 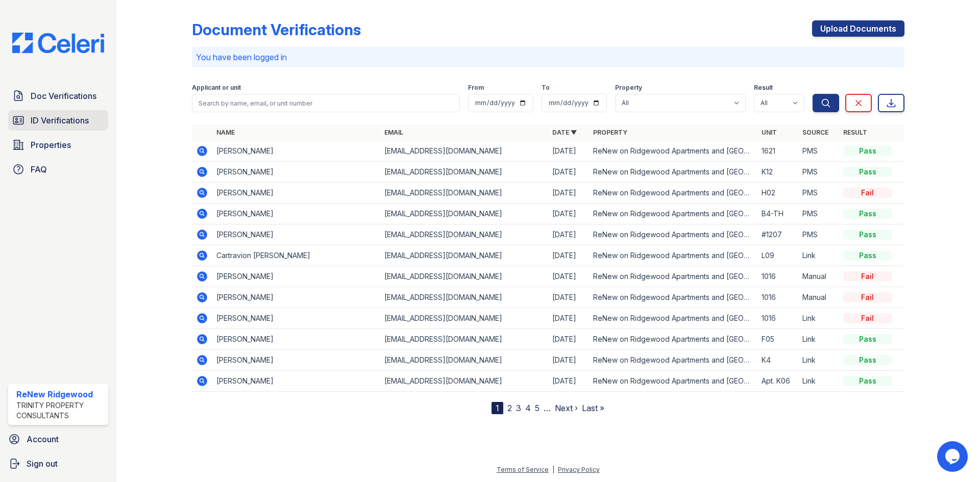 I want to click on td: 1621, so click(x=778, y=151).